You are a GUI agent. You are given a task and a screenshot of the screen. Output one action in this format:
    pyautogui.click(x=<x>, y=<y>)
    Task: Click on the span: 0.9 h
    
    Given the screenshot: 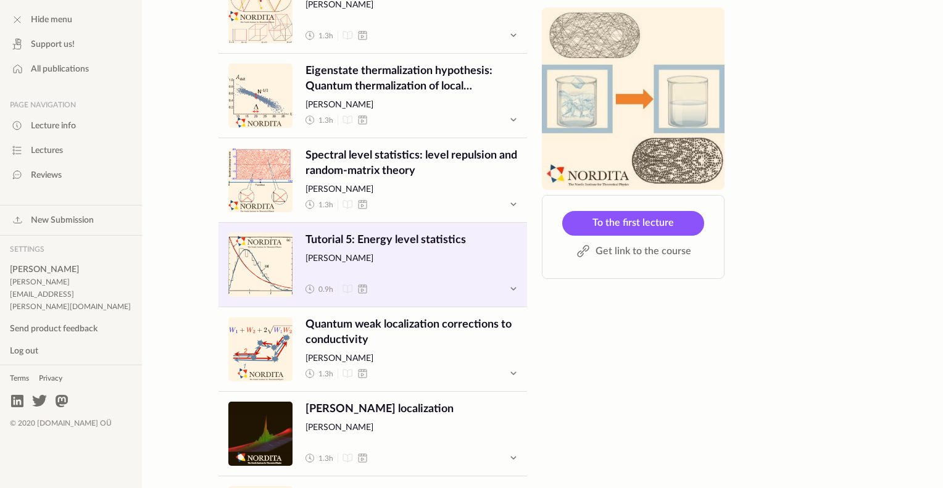 What is the action you would take?
    pyautogui.click(x=326, y=289)
    